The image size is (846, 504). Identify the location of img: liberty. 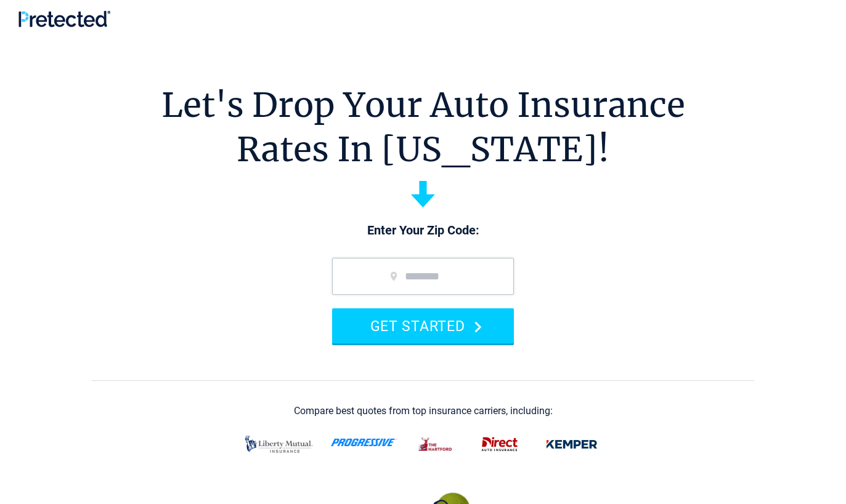
(278, 445).